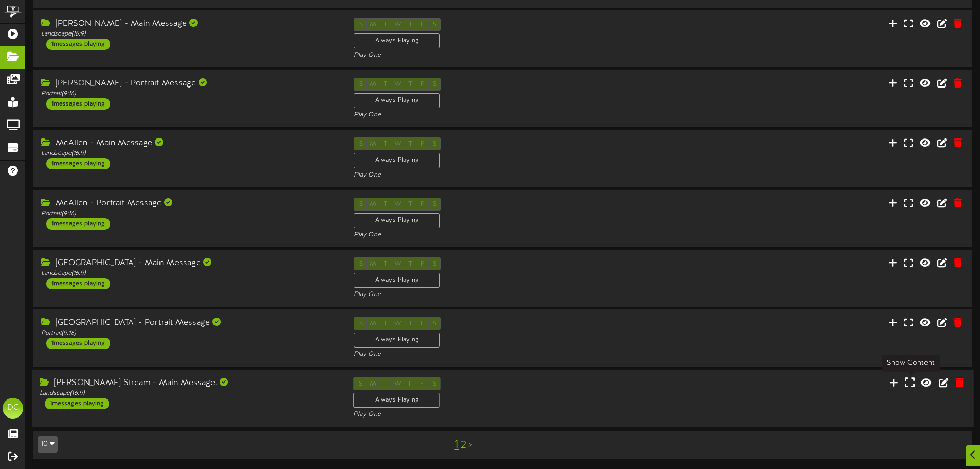 This screenshot has height=469, width=980. Describe the element at coordinates (464, 445) in the screenshot. I see `a: 2` at that location.